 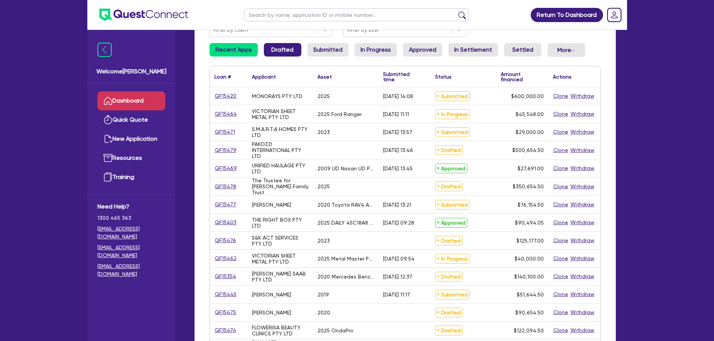 I want to click on a: QF15477, so click(x=225, y=205).